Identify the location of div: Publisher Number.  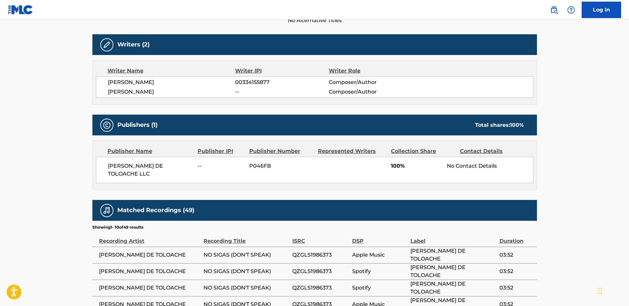
(281, 151).